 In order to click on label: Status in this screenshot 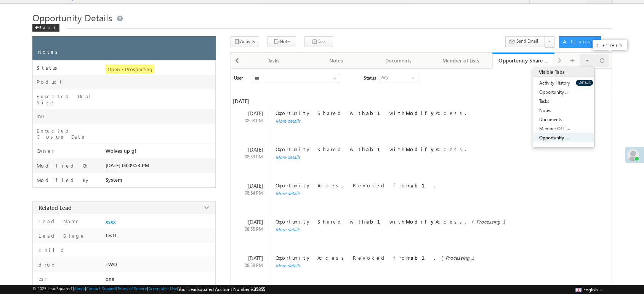, I will do `click(48, 68)`.